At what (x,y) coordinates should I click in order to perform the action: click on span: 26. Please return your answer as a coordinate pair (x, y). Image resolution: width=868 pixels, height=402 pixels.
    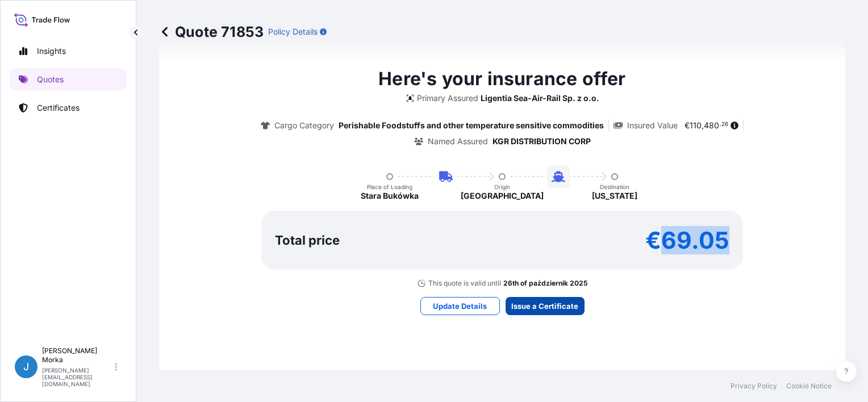
    Looking at the image, I should click on (725, 125).